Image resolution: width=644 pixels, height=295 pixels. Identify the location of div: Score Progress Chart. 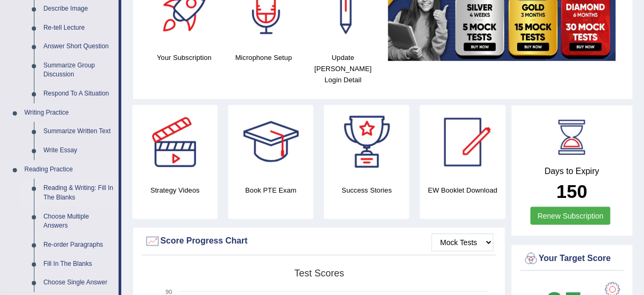
(318, 241).